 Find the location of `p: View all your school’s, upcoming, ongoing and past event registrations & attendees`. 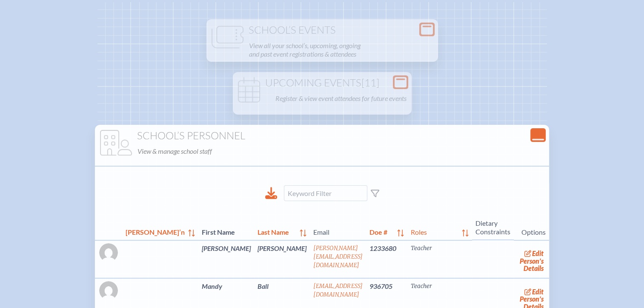

p: View all your school’s, upcoming, ongoing and past event registrations & attendees is located at coordinates (341, 49).